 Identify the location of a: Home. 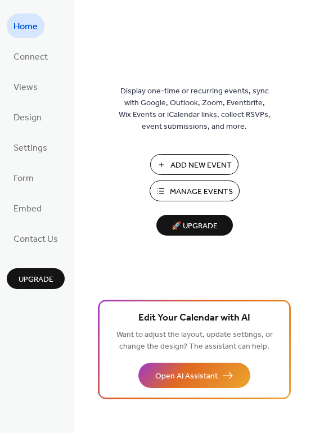
(25, 26).